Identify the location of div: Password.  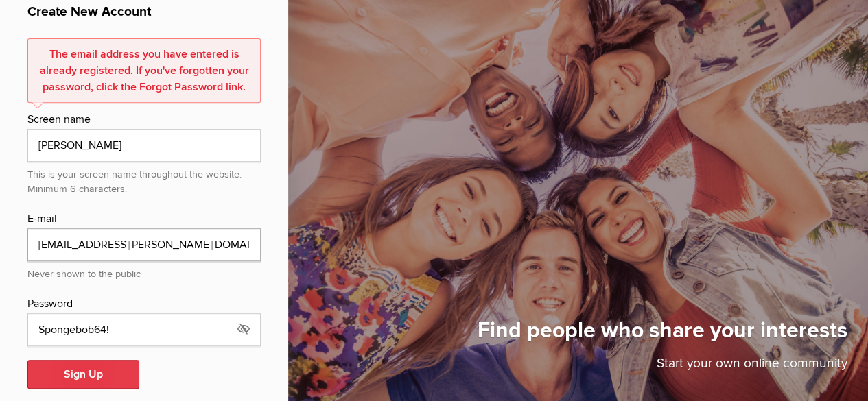
(144, 304).